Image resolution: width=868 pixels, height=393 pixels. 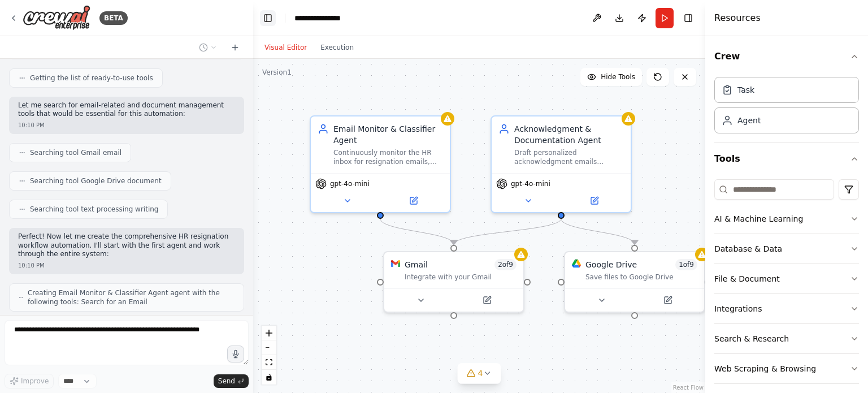 What do you see at coordinates (381, 164) in the screenshot?
I see `div: Email Monitor & Classifier AgentContinuously monitor the HR inbox for resignation emails, accurat...` at bounding box center [381, 164].